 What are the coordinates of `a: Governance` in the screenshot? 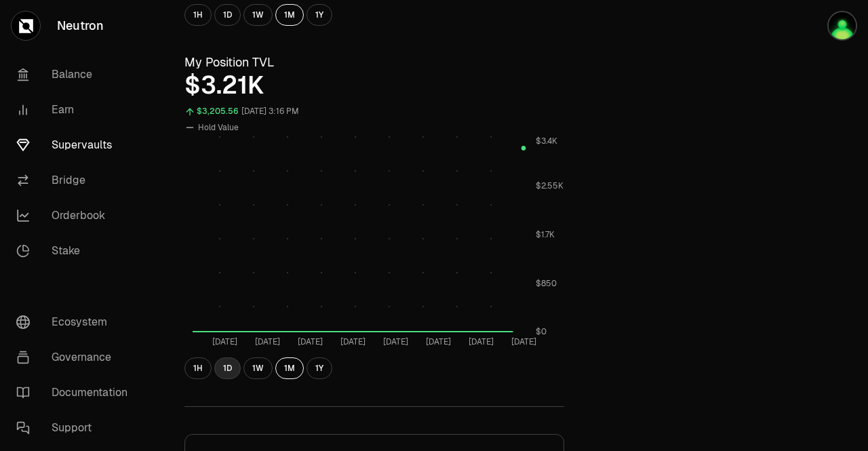 It's located at (76, 357).